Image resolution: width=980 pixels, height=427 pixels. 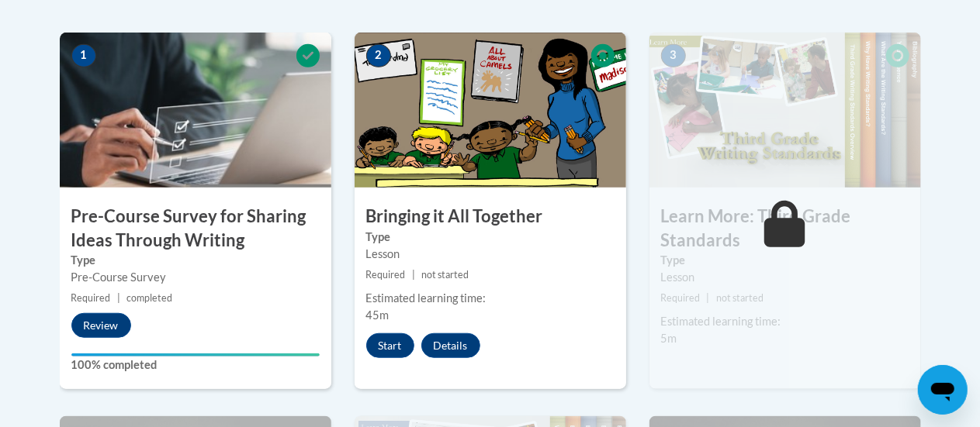 I want to click on h3: Bringing it All Together, so click(x=490, y=216).